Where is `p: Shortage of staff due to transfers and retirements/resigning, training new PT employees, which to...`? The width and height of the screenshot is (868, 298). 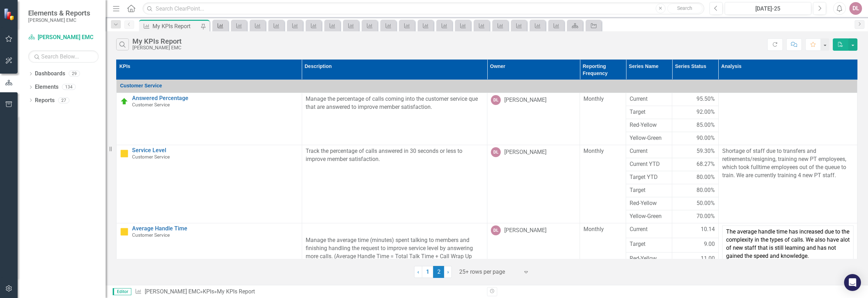
p: Shortage of staff due to transfers and retirements/resigning, training new PT employees, which to... is located at coordinates (788, 163).